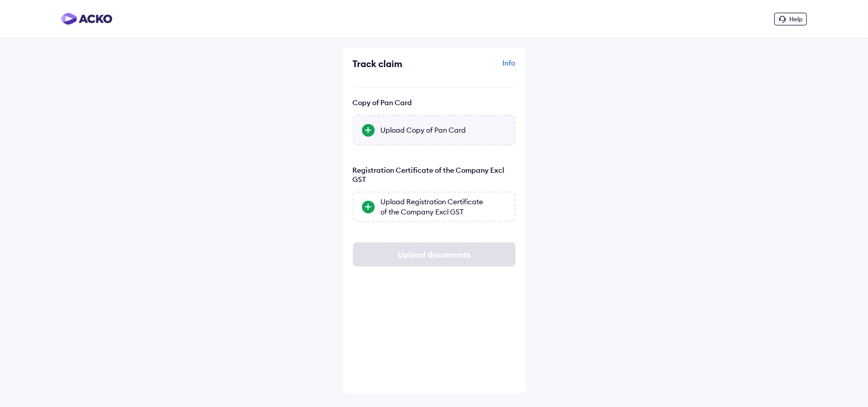  Describe the element at coordinates (476, 68) in the screenshot. I see `div: Info` at that location.